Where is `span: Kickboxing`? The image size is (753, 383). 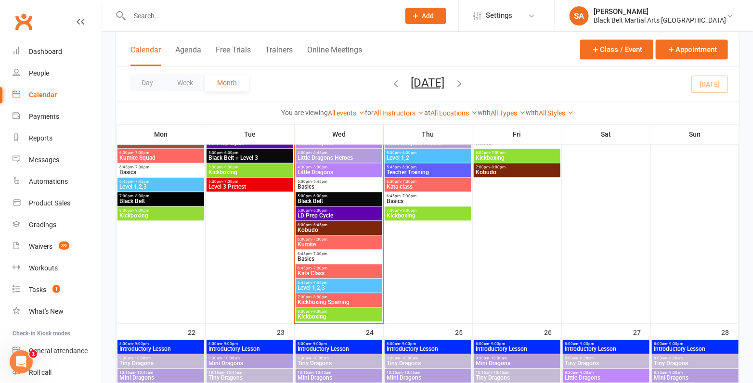 span: Kickboxing is located at coordinates (339, 317).